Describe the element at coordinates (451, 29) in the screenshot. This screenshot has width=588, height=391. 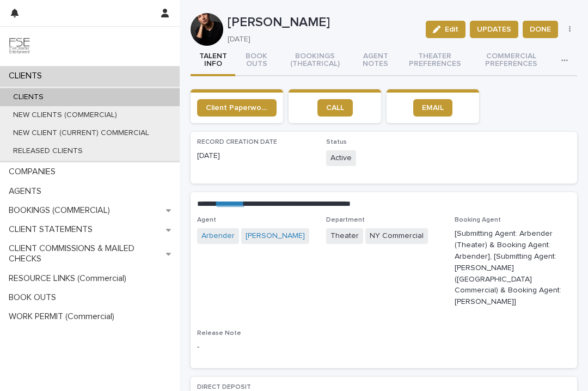
I see `span: Edit` at that location.